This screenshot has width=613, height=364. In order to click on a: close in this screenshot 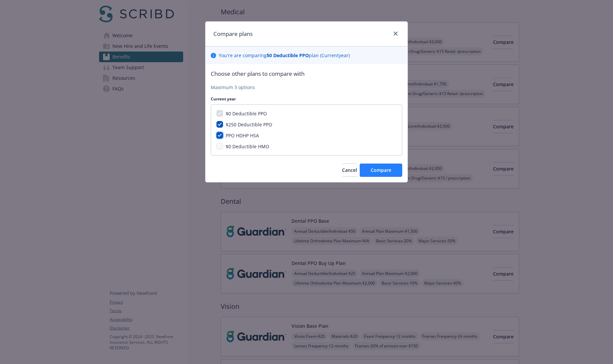, I will do `click(396, 34)`.